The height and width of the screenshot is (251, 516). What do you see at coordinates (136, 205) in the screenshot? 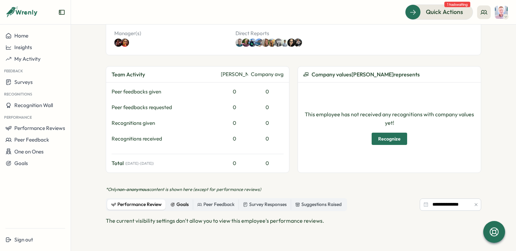
I see `div: Performance Review` at bounding box center [136, 205].